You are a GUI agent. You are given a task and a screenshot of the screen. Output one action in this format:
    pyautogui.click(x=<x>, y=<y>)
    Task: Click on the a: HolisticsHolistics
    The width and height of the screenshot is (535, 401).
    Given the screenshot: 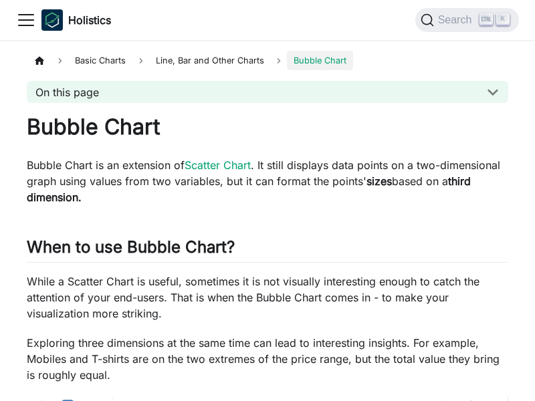 What is the action you would take?
    pyautogui.click(x=76, y=20)
    